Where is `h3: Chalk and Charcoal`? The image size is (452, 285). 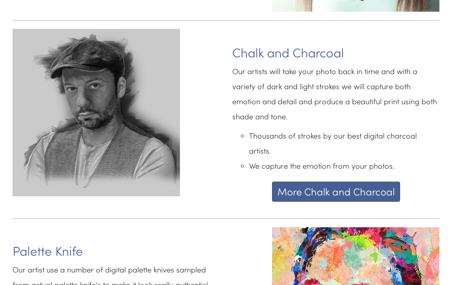
h3: Chalk and Charcoal is located at coordinates (336, 53).